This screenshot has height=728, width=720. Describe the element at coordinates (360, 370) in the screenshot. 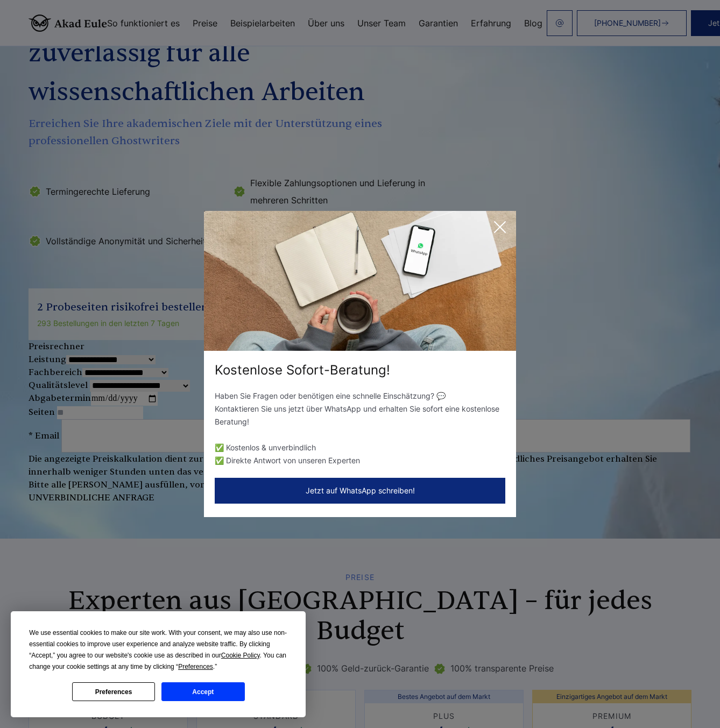

I see `div: Kostenlose Sofort-Beratung!` at that location.